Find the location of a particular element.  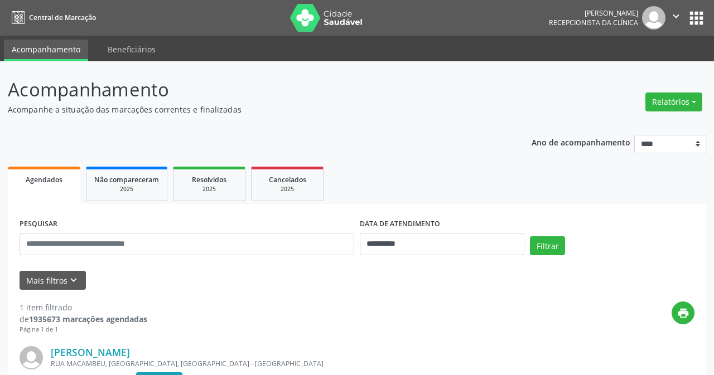

span: Central de Marcação is located at coordinates (62, 17).